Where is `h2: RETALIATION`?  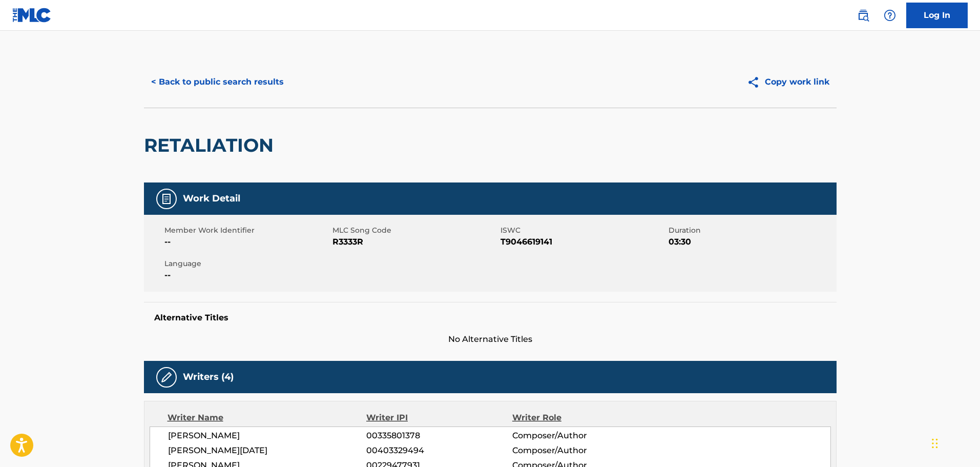 h2: RETALIATION is located at coordinates (211, 145).